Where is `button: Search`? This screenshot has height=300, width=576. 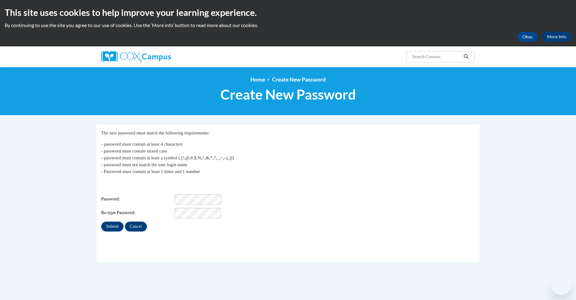 button: Search is located at coordinates (466, 57).